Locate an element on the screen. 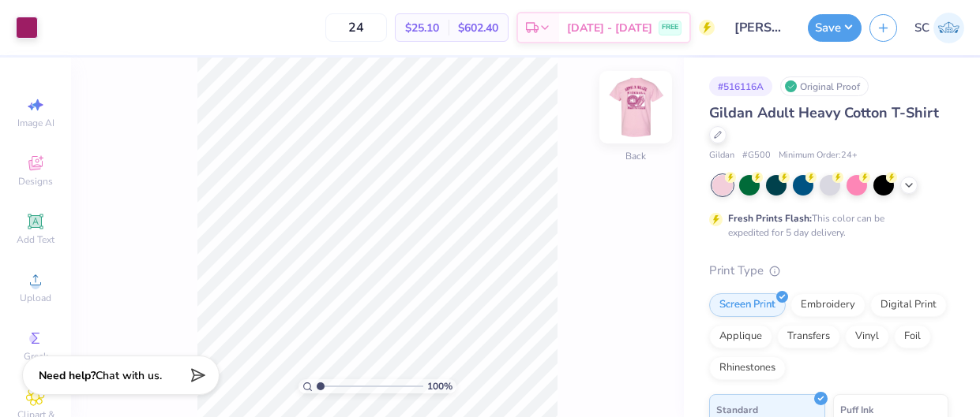  div: Embroidery is located at coordinates (827, 305).